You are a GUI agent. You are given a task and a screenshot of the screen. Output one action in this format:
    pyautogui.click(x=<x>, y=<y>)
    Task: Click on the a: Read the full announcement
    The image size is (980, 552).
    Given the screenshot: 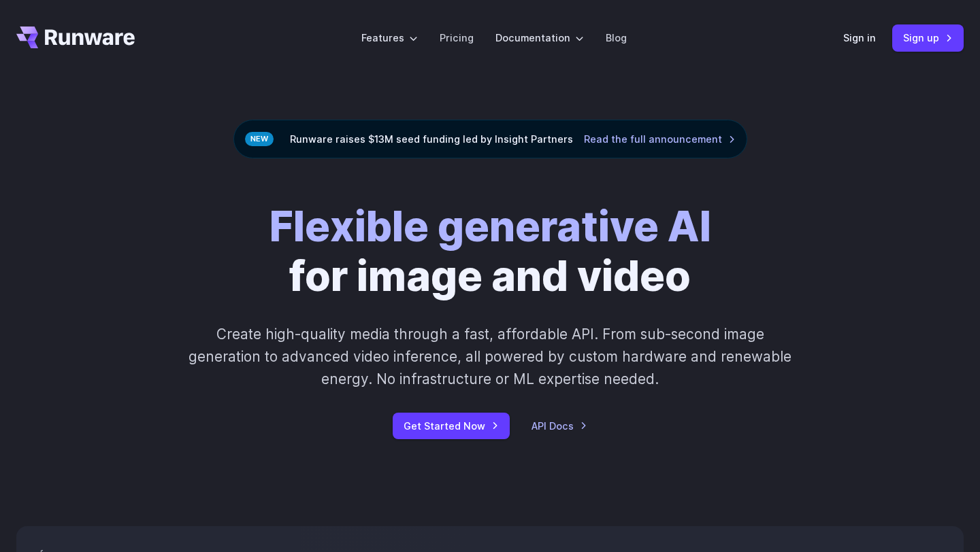 What is the action you would take?
    pyautogui.click(x=659, y=139)
    